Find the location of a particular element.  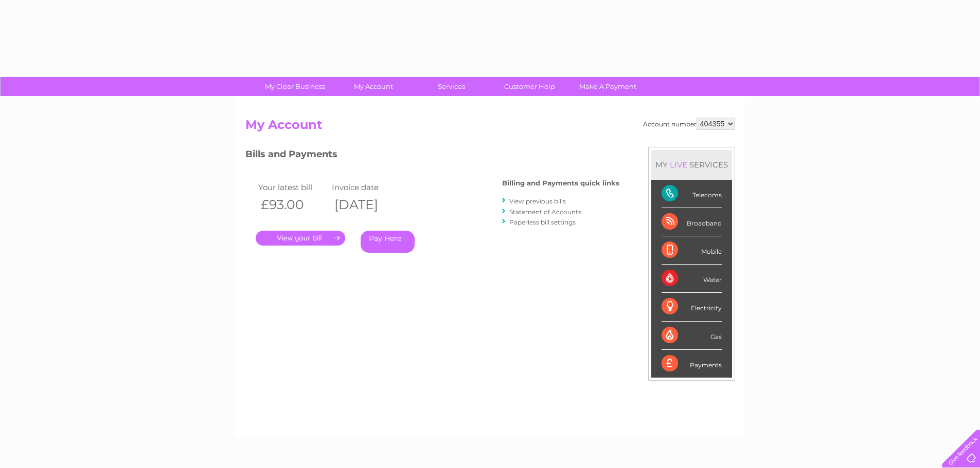

div: Telecoms is located at coordinates (691, 194).